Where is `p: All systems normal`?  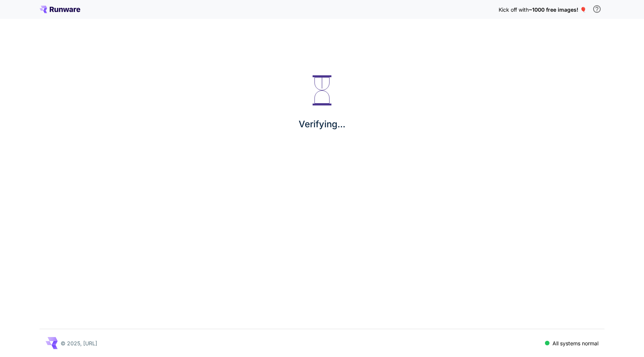 p: All systems normal is located at coordinates (575, 343).